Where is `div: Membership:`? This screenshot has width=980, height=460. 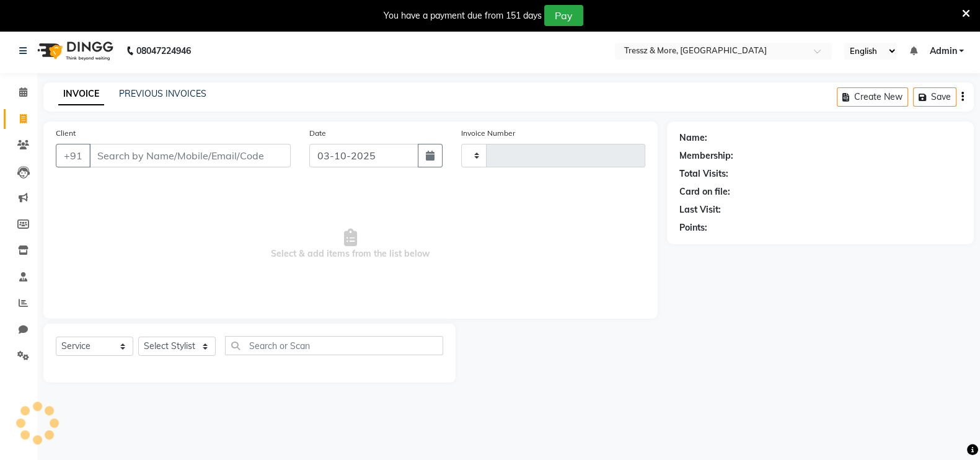 div: Membership: is located at coordinates (706, 155).